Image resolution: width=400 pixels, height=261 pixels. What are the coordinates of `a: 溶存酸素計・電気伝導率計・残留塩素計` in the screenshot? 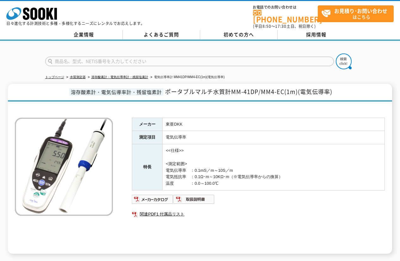 It's located at (120, 77).